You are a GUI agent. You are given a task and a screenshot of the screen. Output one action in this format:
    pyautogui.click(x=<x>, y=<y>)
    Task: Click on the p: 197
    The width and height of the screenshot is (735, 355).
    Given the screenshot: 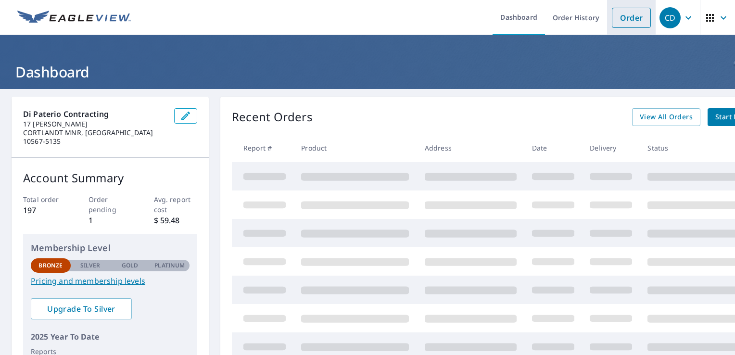 What is the action you would take?
    pyautogui.click(x=45, y=210)
    